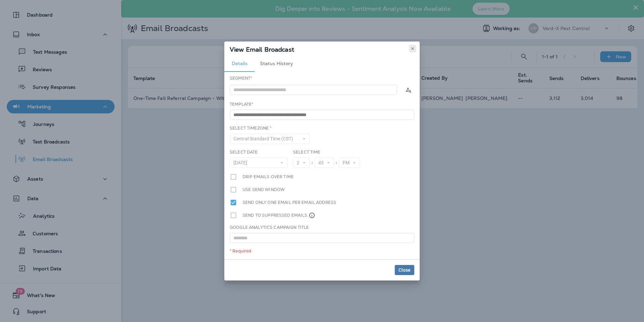  What do you see at coordinates (347, 163) in the screenshot?
I see `span: PM` at bounding box center [347, 163].